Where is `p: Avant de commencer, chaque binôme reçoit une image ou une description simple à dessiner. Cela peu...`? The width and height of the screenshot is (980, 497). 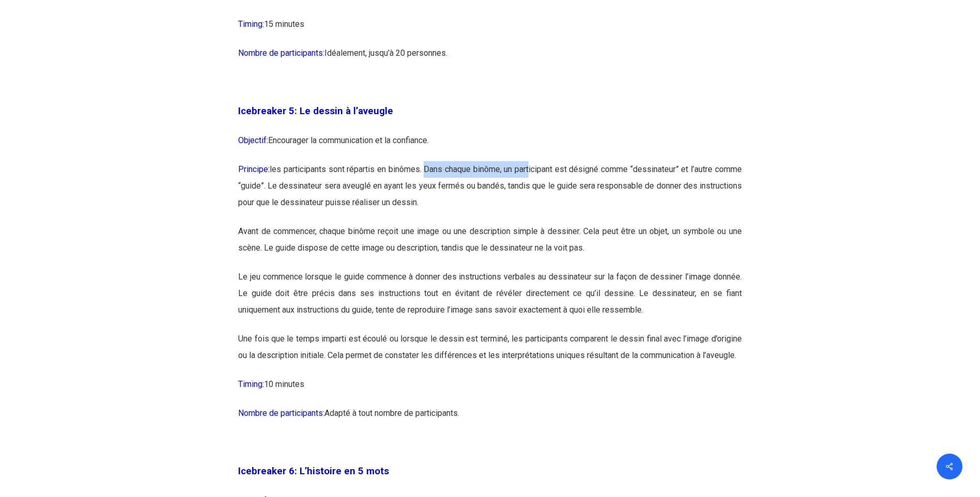 p: Avant de commencer, chaque binôme reçoit une image ou une description simple à dessiner. Cela peu... is located at coordinates (490, 245).